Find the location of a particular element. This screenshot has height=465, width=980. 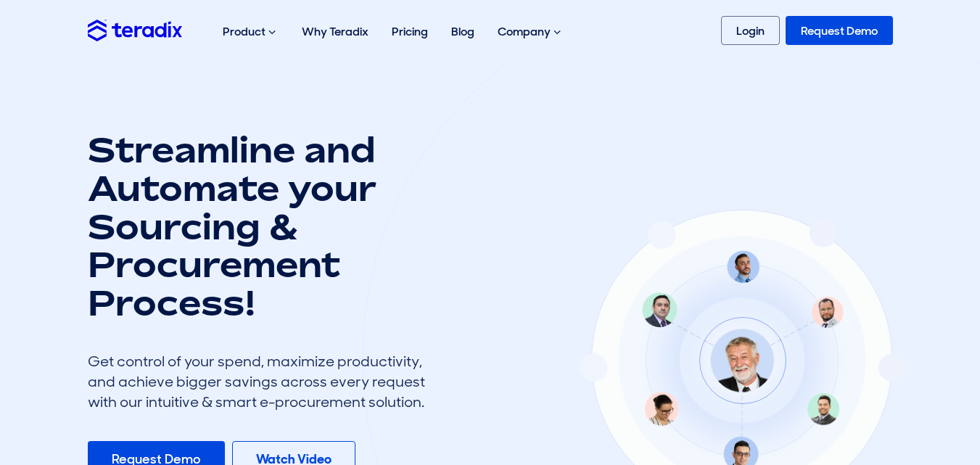

img: Teradix logo is located at coordinates (135, 30).